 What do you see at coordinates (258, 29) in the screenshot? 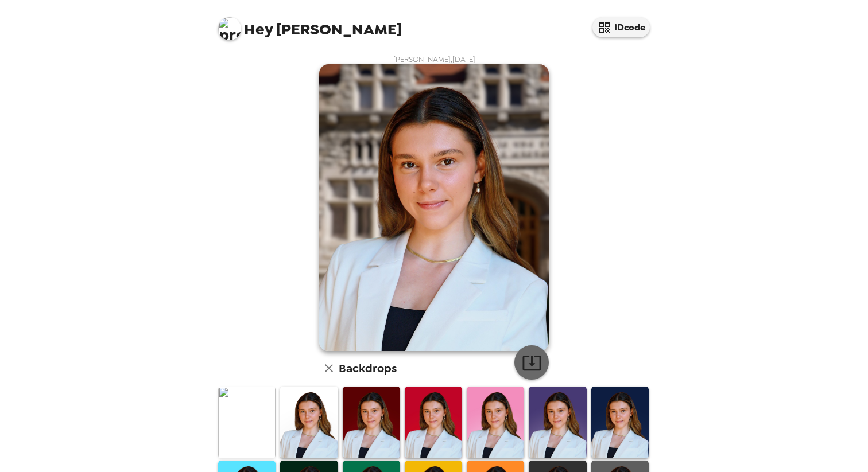
I see `span: Hey` at bounding box center [258, 29].